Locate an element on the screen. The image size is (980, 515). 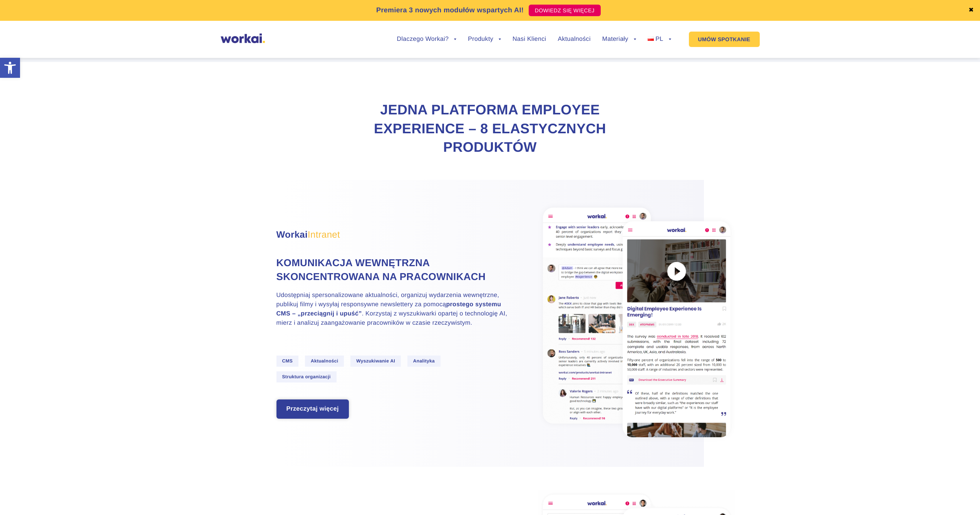
p: Premiera 3 nowych modułów wspartych AI! is located at coordinates (450, 10).